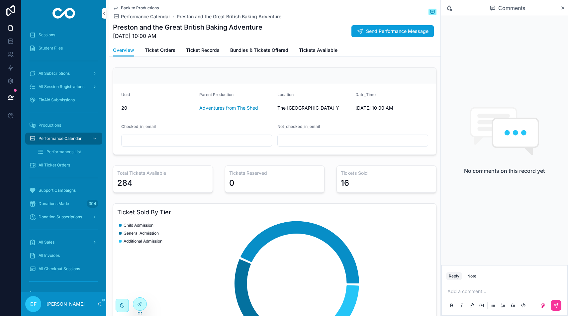 This screenshot has width=568, height=316. Describe the element at coordinates (64, 242) in the screenshot. I see `a: All Sales` at that location.